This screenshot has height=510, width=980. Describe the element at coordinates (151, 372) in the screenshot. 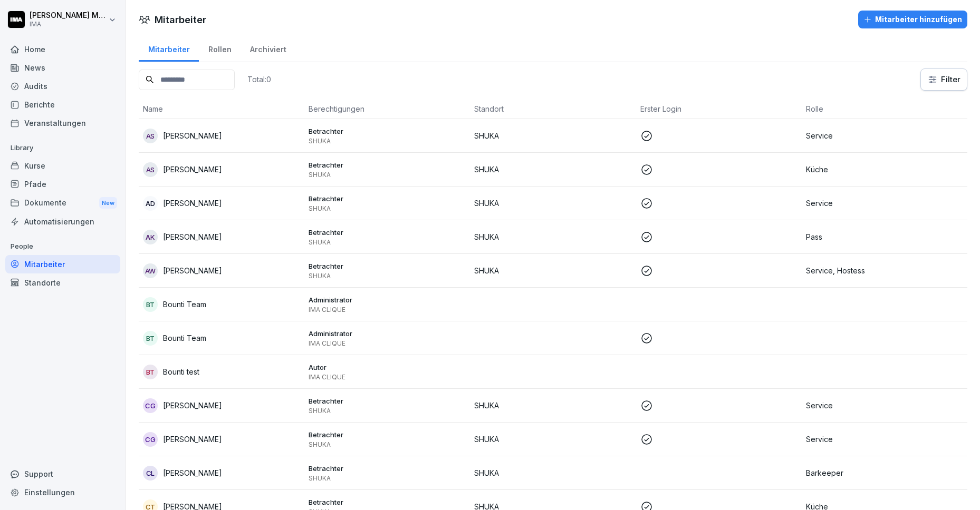

I see `div: Bt` at that location.